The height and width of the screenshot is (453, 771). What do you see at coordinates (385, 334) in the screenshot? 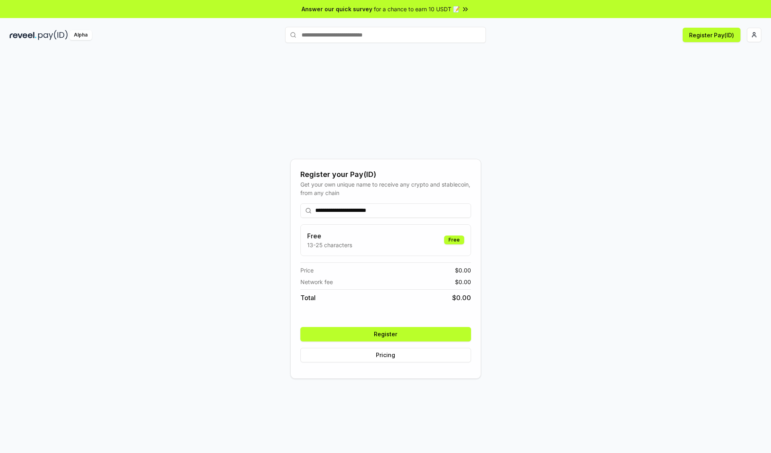
I see `button: Register` at bounding box center [385, 334].